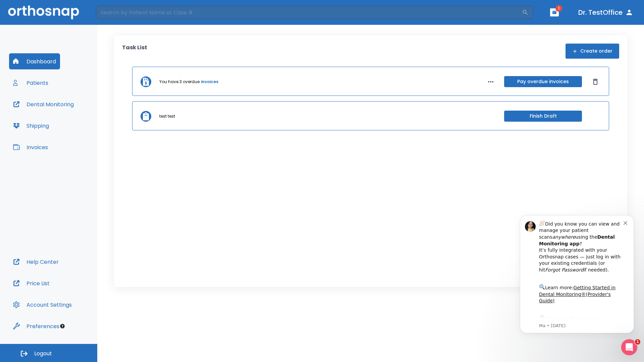 The height and width of the screenshot is (362, 644). I want to click on input: Search by Patient Name or Case #, so click(309, 12).